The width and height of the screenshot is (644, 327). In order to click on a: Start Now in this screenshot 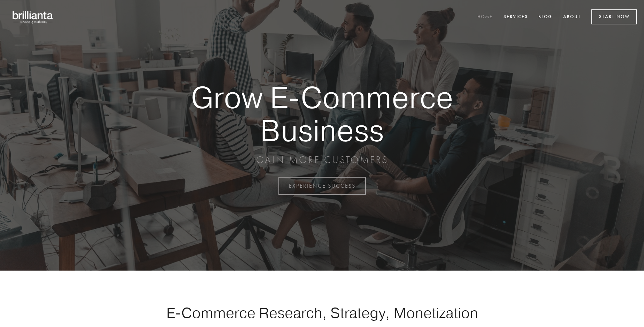, I will do `click(614, 17)`.